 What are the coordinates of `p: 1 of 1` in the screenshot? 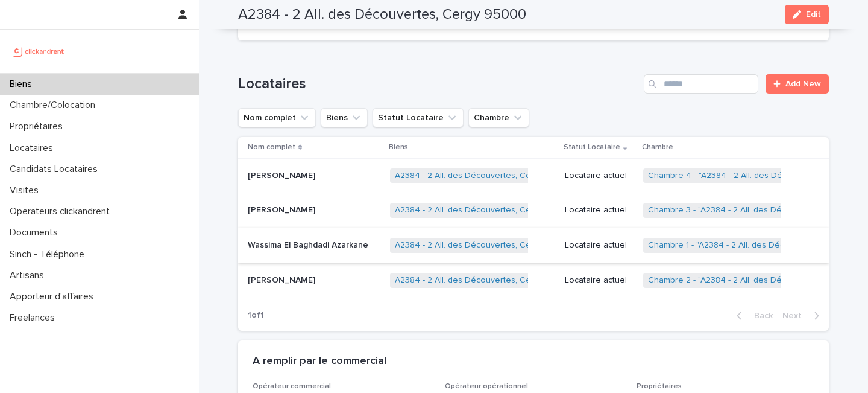 It's located at (256, 315).